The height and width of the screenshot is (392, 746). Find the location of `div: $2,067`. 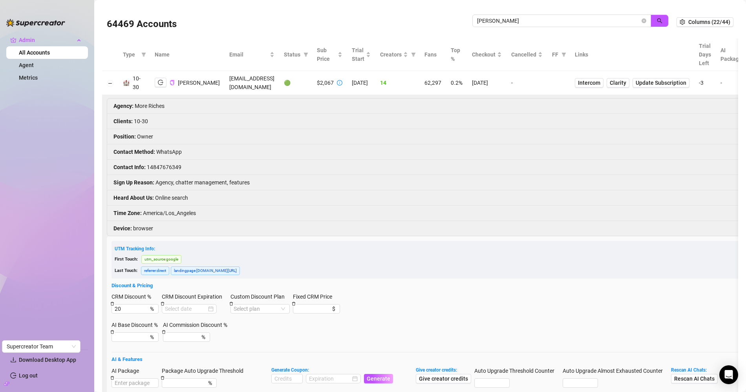

div: $2,067 is located at coordinates (325, 83).